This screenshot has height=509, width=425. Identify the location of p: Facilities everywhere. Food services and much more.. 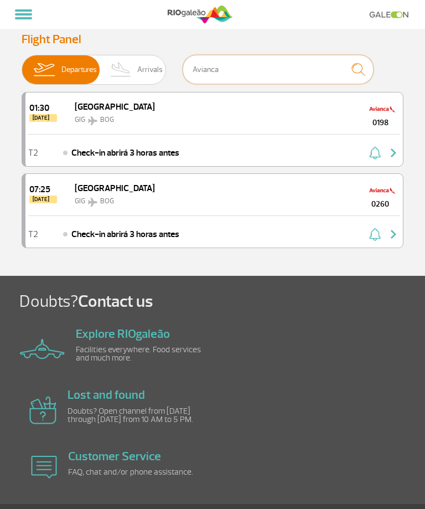
(140, 354).